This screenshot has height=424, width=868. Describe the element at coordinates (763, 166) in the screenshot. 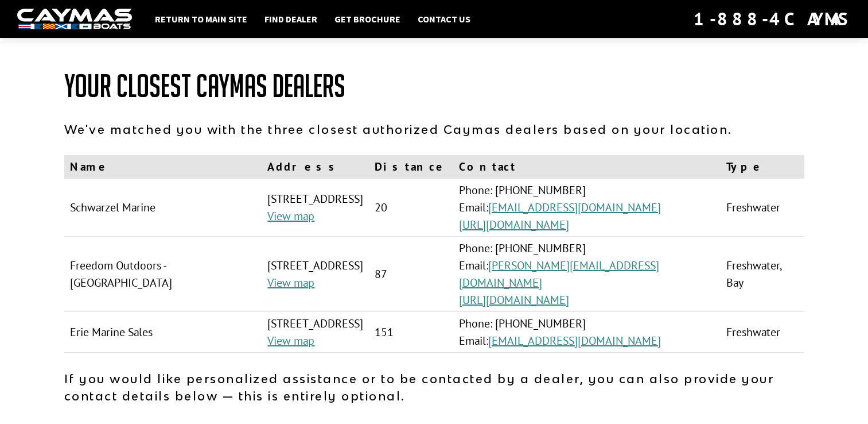

I see `th: Type` at that location.